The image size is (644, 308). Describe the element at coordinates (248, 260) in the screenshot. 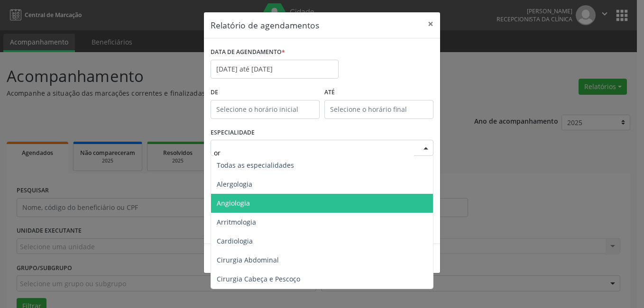

I see `span: Cirurgia Abdominal` at that location.